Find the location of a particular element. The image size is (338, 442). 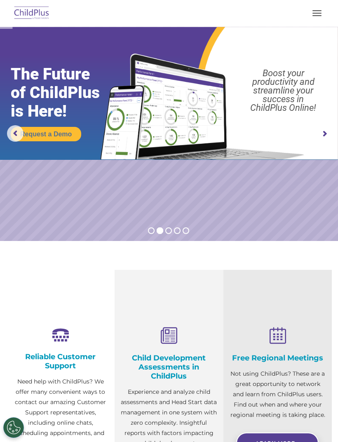

button: Cookies Settings is located at coordinates (14, 428).